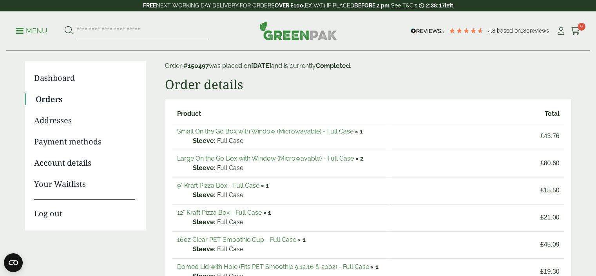  I want to click on a: Menu, so click(31, 30).